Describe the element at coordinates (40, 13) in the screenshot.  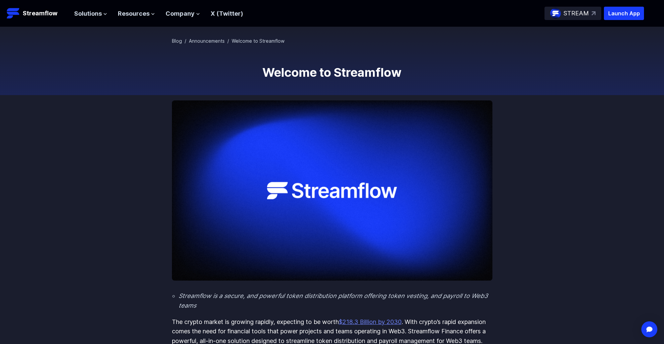
I see `p: Streamflow` at that location.